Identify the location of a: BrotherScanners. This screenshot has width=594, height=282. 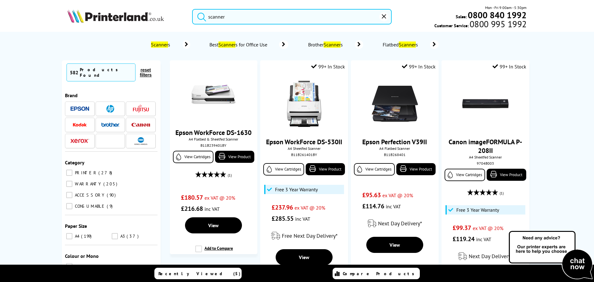
(335, 45).